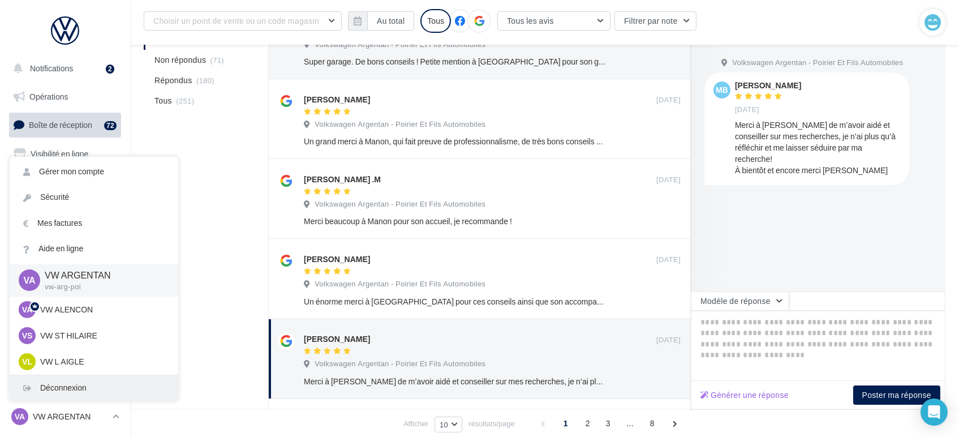 The image size is (959, 437). I want to click on span: Afficher, so click(416, 423).